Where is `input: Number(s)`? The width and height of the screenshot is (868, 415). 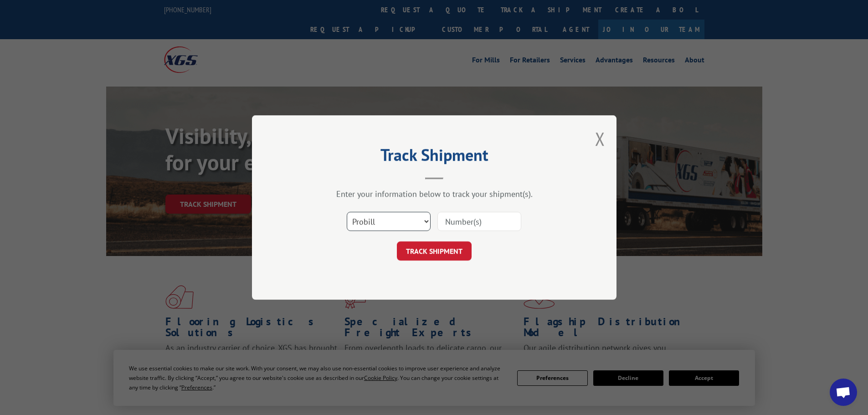
input: Number(s) is located at coordinates (479, 221).